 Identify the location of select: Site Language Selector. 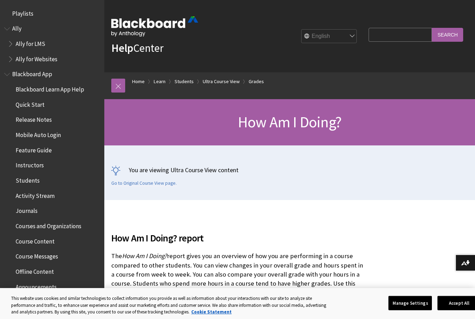
(329, 37).